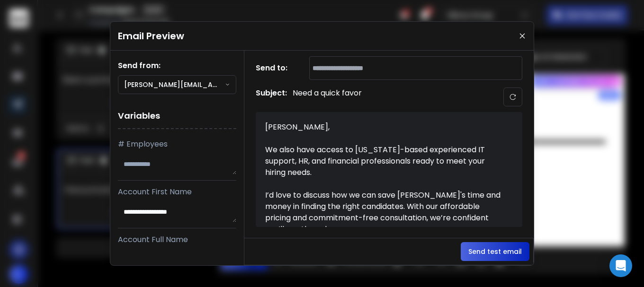  Describe the element at coordinates (177, 240) in the screenshot. I see `p: Account Full Name` at that location.